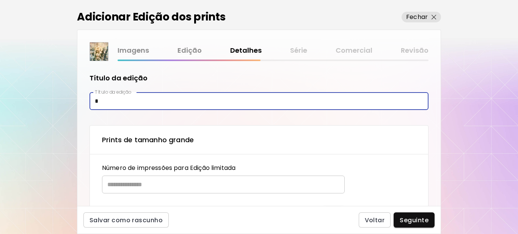 The image size is (518, 234). What do you see at coordinates (414, 220) in the screenshot?
I see `button: Seguinte` at bounding box center [414, 220].